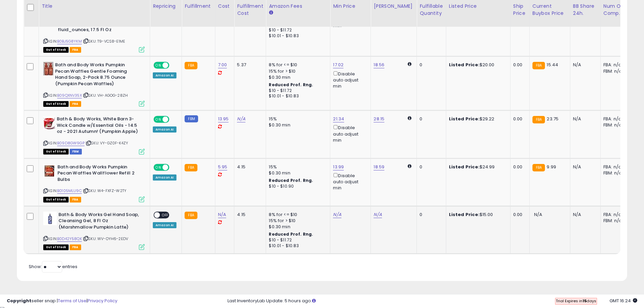 The image size is (644, 308). Describe the element at coordinates (478, 6) in the screenshot. I see `div: Listed Price` at that location.